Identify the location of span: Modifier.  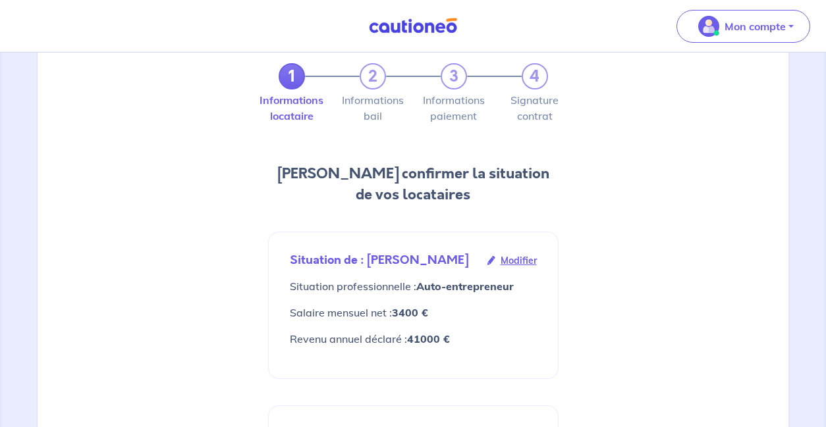
(518, 261).